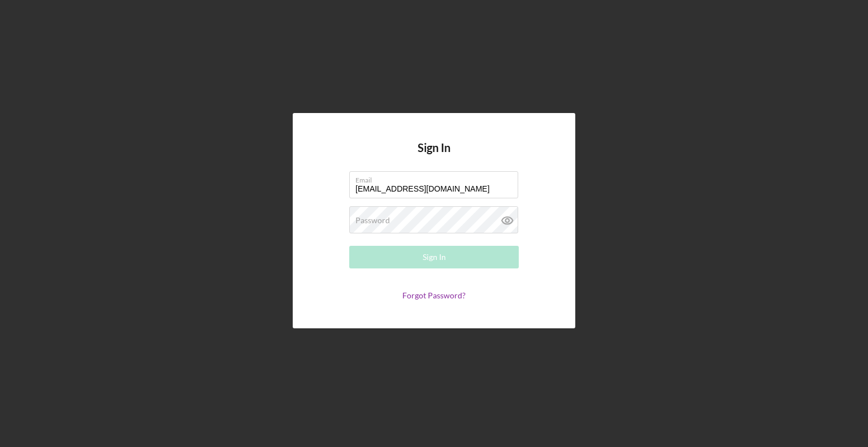  I want to click on div: Sign In, so click(434, 257).